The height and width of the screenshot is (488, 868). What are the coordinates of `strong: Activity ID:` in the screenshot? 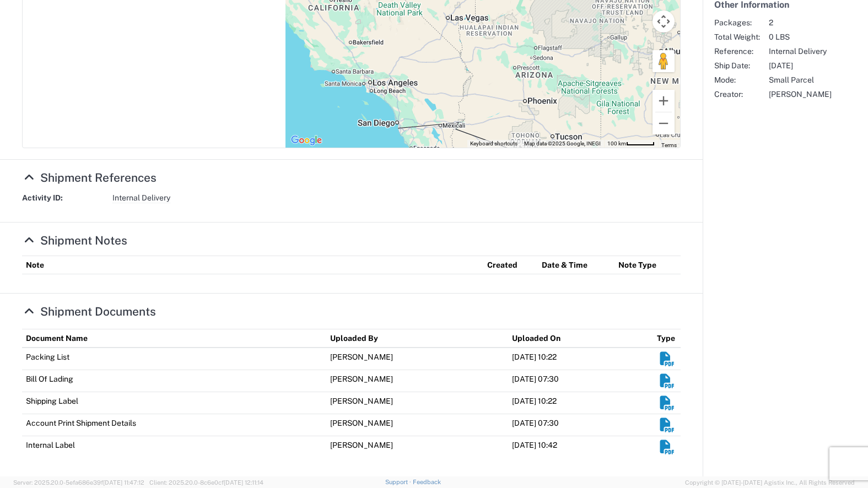 It's located at (64, 198).